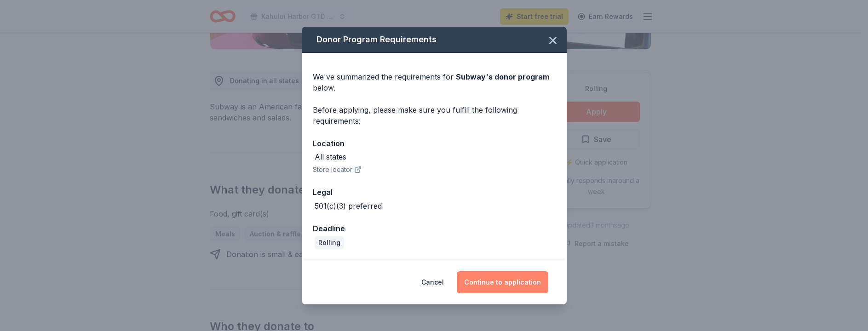 The width and height of the screenshot is (868, 331). What do you see at coordinates (348, 206) in the screenshot?
I see `div: 501(c)(3) preferred` at bounding box center [348, 206].